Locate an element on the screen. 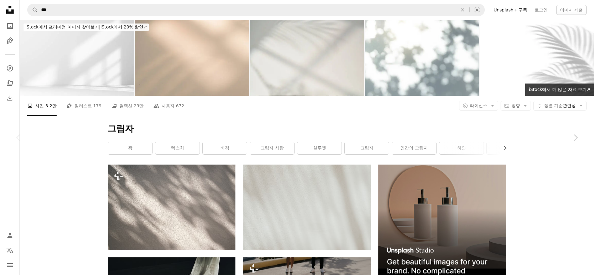 This screenshot has height=275, width=594. button: Unsplash 검색 is located at coordinates (33, 10).